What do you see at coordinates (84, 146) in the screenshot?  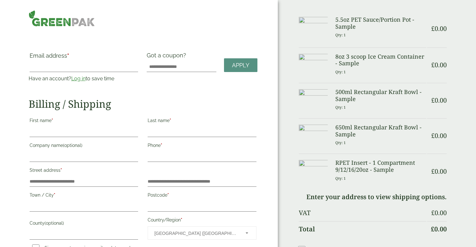 I see `label: Company name` at bounding box center [84, 146].